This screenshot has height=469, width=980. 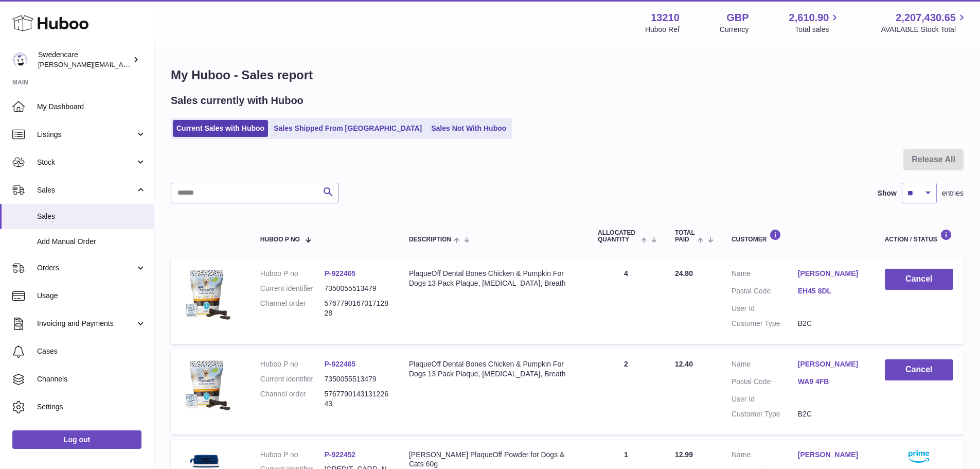 What do you see at coordinates (86, 134) in the screenshot?
I see `span: Listings` at bounding box center [86, 134].